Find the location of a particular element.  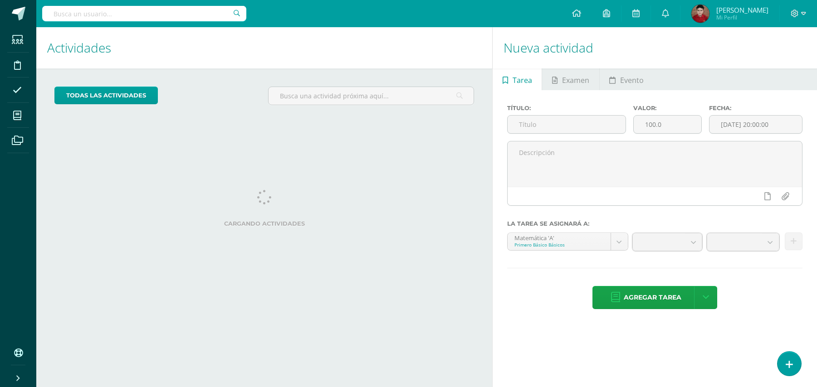

h1: Actividades is located at coordinates (264, 48).